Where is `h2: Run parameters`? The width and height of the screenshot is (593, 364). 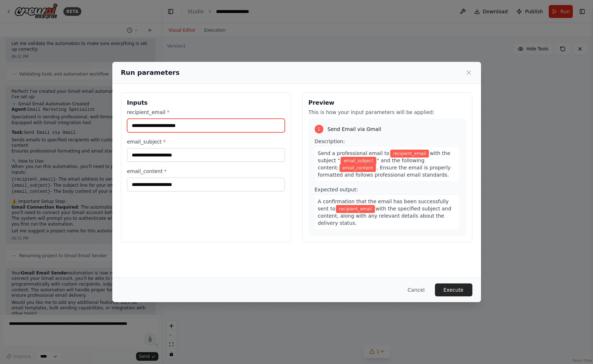
h2: Run parameters is located at coordinates (150, 73).